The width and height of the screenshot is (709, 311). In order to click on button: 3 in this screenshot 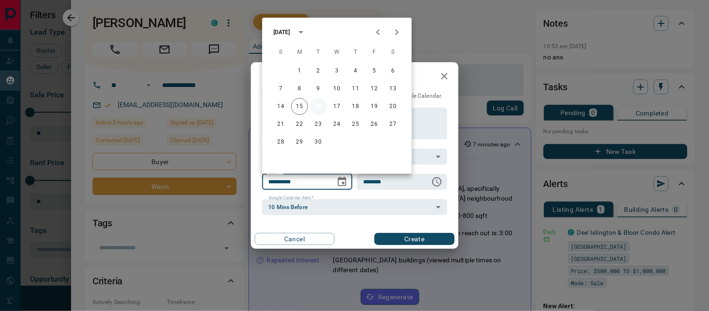, I will do `click(337, 71)`.